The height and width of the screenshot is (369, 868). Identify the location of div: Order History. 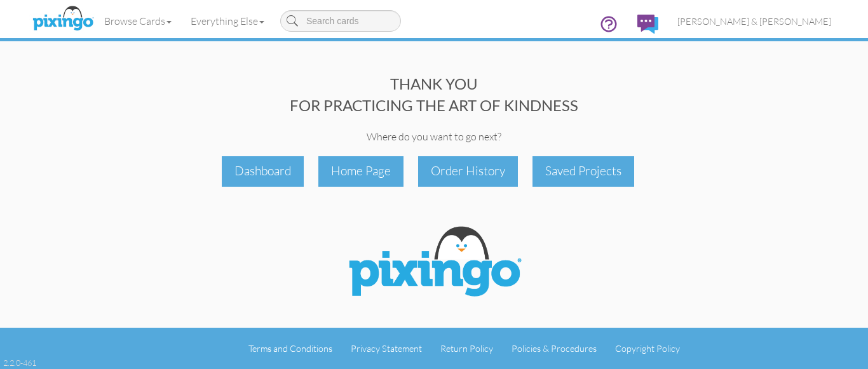
(467, 171).